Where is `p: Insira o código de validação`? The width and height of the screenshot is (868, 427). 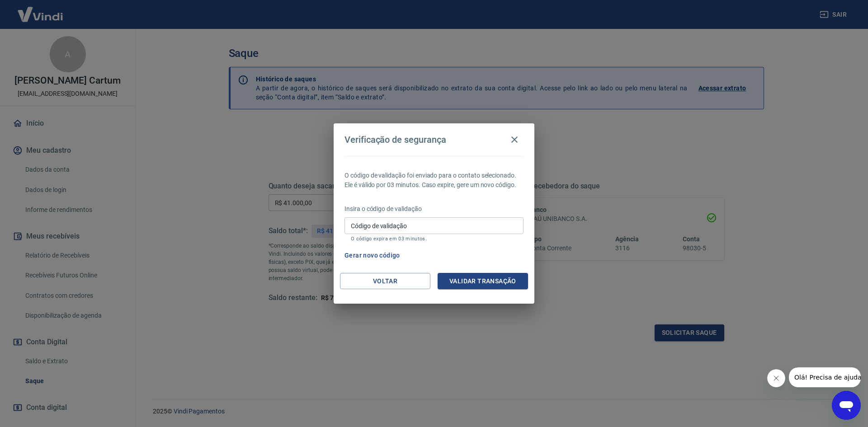
p: Insira o código de validação is located at coordinates (434, 209).